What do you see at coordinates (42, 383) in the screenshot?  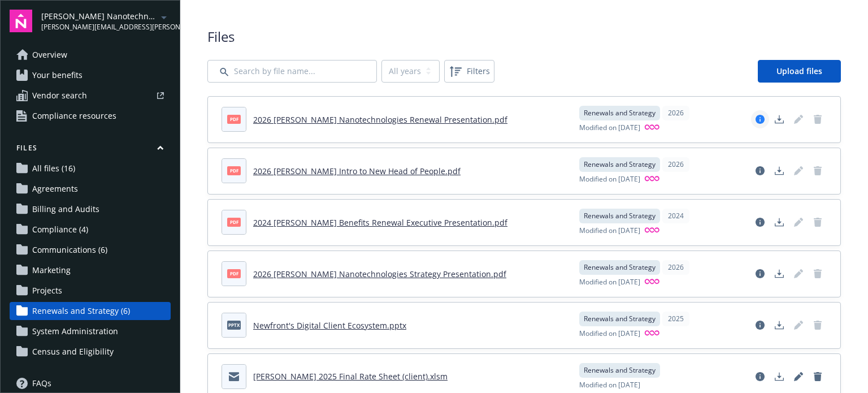 I see `span: FAQs` at bounding box center [42, 383].